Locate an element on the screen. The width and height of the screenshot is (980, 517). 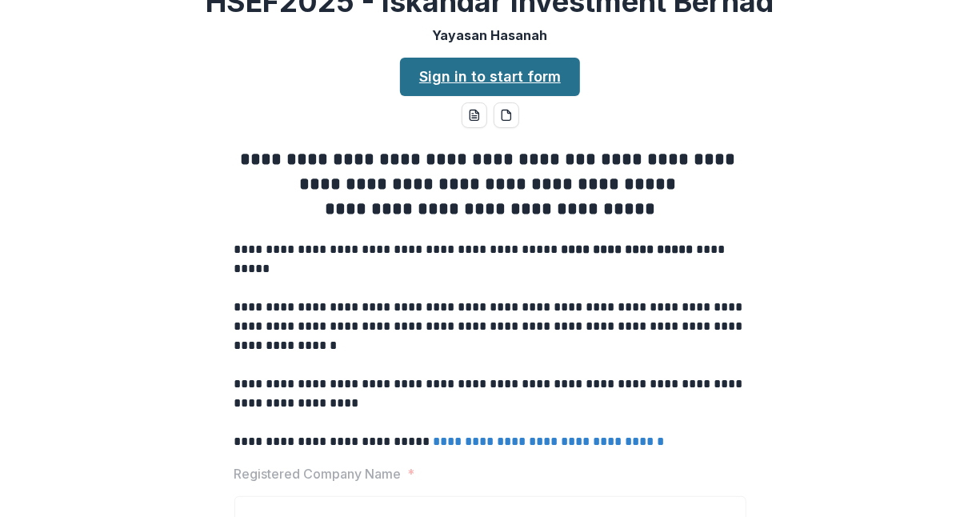
button: pdf-download is located at coordinates (506, 115).